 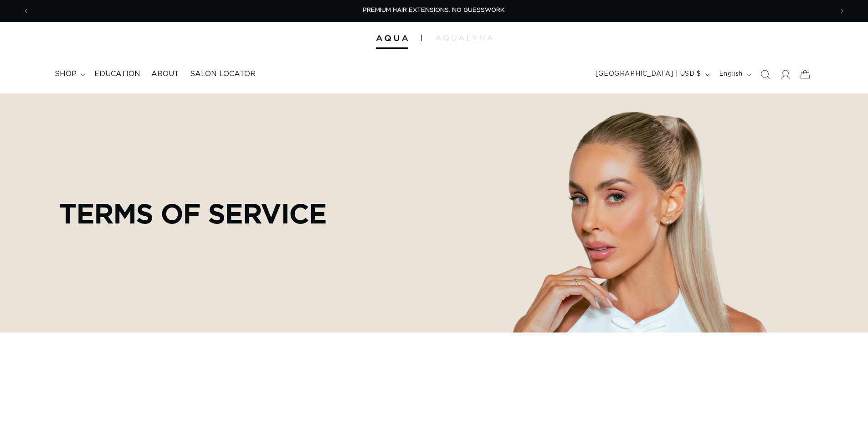 What do you see at coordinates (734, 74) in the screenshot?
I see `button: English` at bounding box center [734, 74].